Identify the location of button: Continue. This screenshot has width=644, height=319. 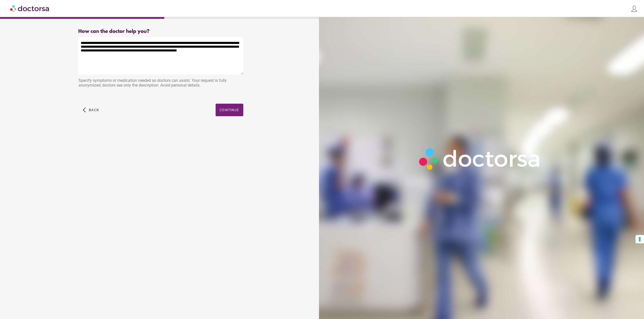
(229, 110).